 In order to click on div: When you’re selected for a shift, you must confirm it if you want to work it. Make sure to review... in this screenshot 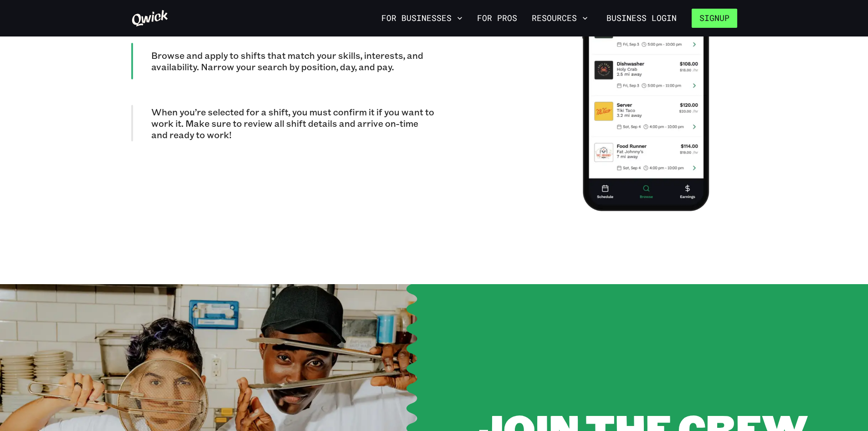, I will do `click(282, 123)`.